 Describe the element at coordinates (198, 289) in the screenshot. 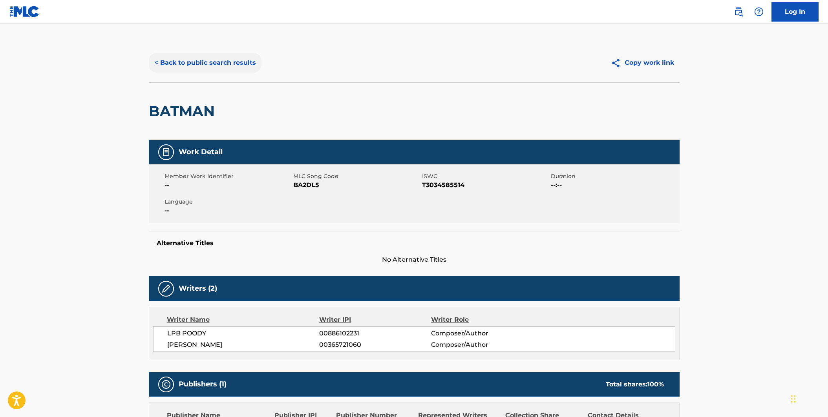

I see `h5: Writers (2)` at that location.